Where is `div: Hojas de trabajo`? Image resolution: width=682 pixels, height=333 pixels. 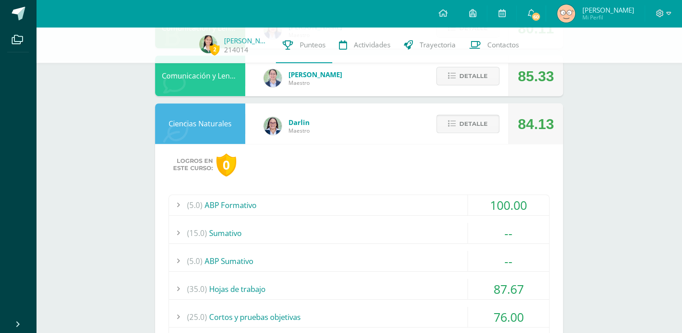 div: Hojas de trabajo is located at coordinates (359, 288).